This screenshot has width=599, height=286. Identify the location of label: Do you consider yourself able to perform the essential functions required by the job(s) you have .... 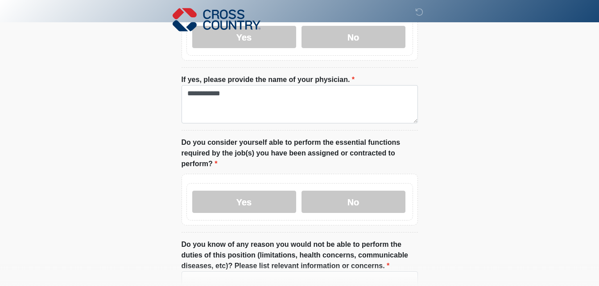
(300, 153).